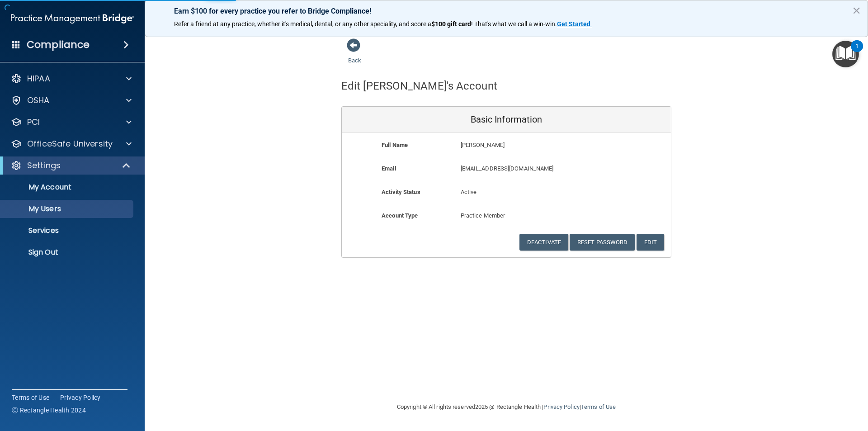 This screenshot has width=868, height=431. What do you see at coordinates (507, 120) in the screenshot?
I see `div: Basic Information` at bounding box center [507, 120].